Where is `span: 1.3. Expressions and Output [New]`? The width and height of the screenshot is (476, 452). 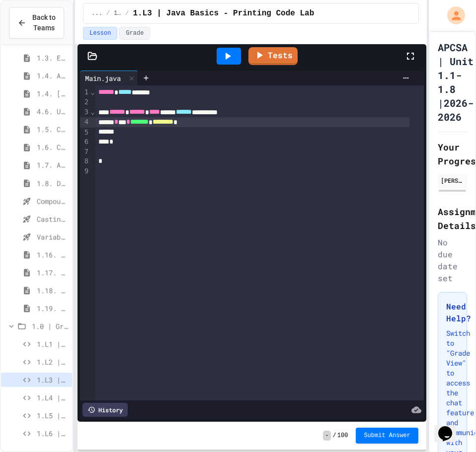 span: 1.3. Expressions and Output [New] is located at coordinates (52, 57).